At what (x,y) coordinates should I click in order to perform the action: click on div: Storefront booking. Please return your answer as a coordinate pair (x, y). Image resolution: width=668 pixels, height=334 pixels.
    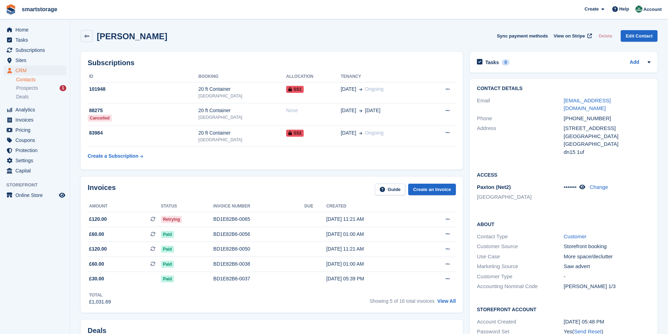
    Looking at the image, I should click on (607, 247).